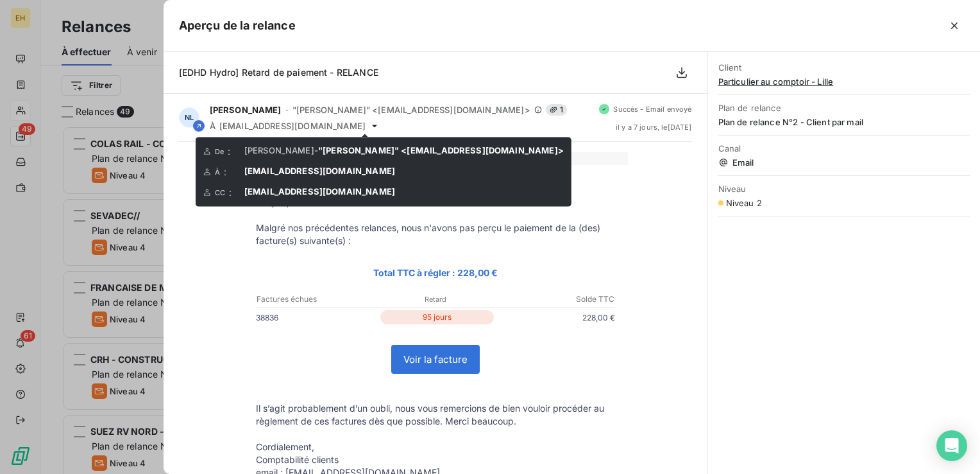 Image resolution: width=980 pixels, height=474 pixels. I want to click on p: 38836, so click(317, 317).